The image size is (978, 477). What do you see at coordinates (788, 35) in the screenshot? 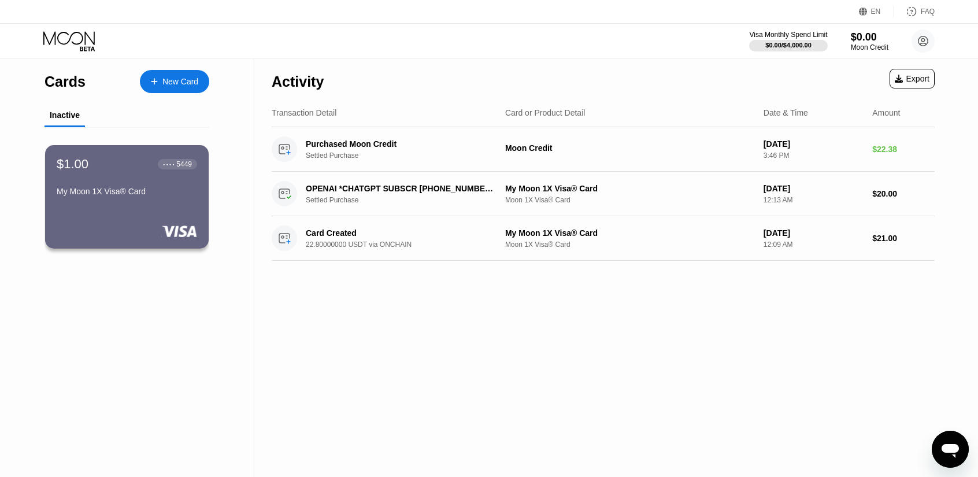
I see `div: Visa Monthly Spend Limit` at bounding box center [788, 35].